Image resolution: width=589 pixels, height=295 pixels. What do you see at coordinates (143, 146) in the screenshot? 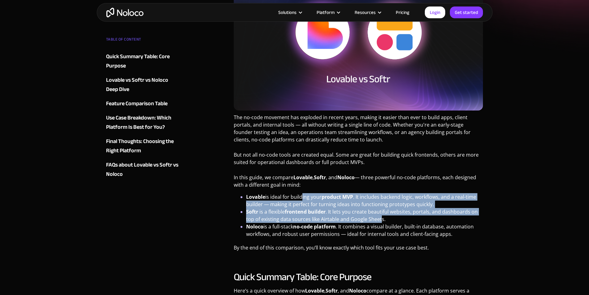
I see `a: Final Thoughts: Choosing the Right Platform` at bounding box center [143, 146].